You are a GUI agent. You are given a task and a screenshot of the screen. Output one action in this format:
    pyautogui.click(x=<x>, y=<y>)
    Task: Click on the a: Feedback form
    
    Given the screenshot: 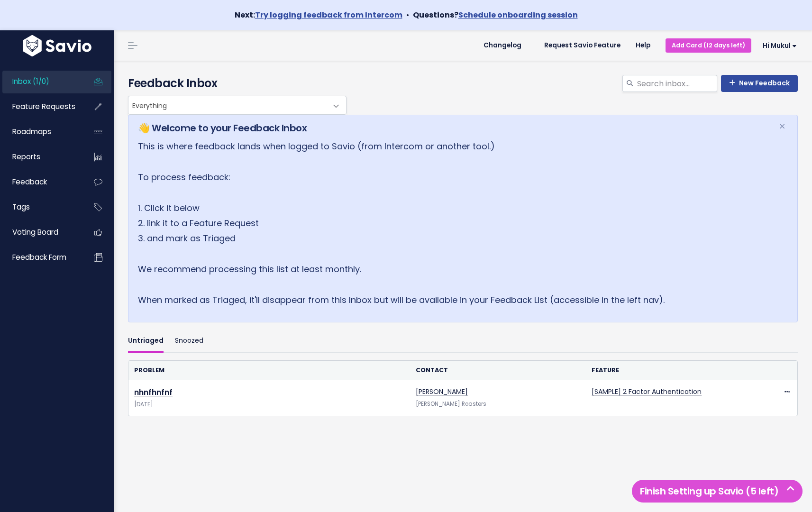 What is the action you would take?
    pyautogui.click(x=40, y=257)
    